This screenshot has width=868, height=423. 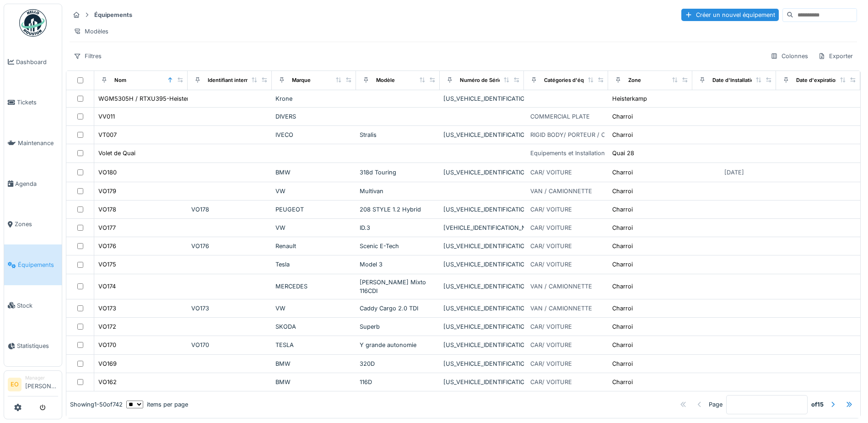 What do you see at coordinates (817, 404) in the screenshot?
I see `strong: of 15` at bounding box center [817, 404].